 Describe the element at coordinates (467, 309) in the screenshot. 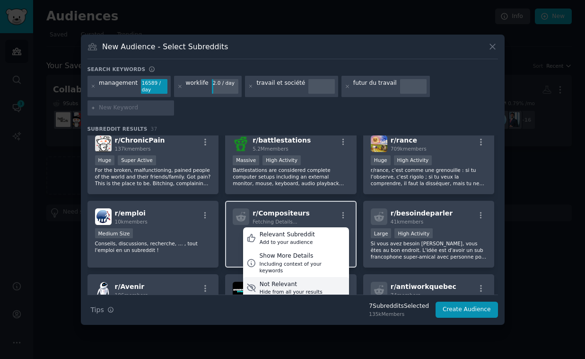

I see `button: Create Audience` at that location.